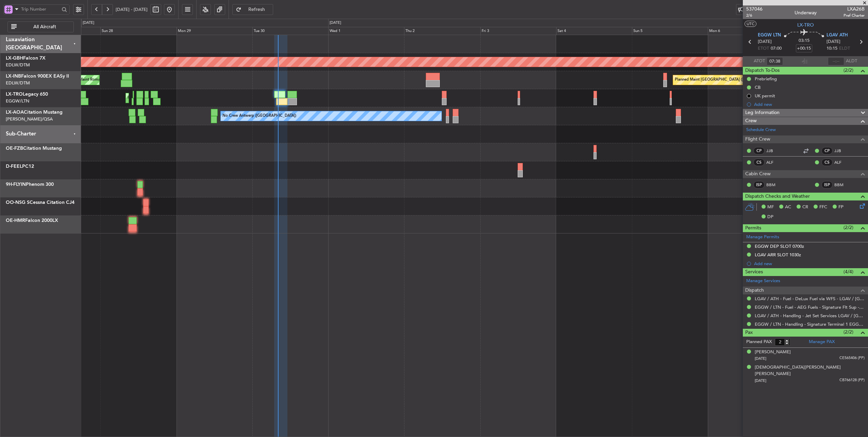 The image size is (868, 437). What do you see at coordinates (758, 174) in the screenshot?
I see `span: Cabin Crew` at bounding box center [758, 174].